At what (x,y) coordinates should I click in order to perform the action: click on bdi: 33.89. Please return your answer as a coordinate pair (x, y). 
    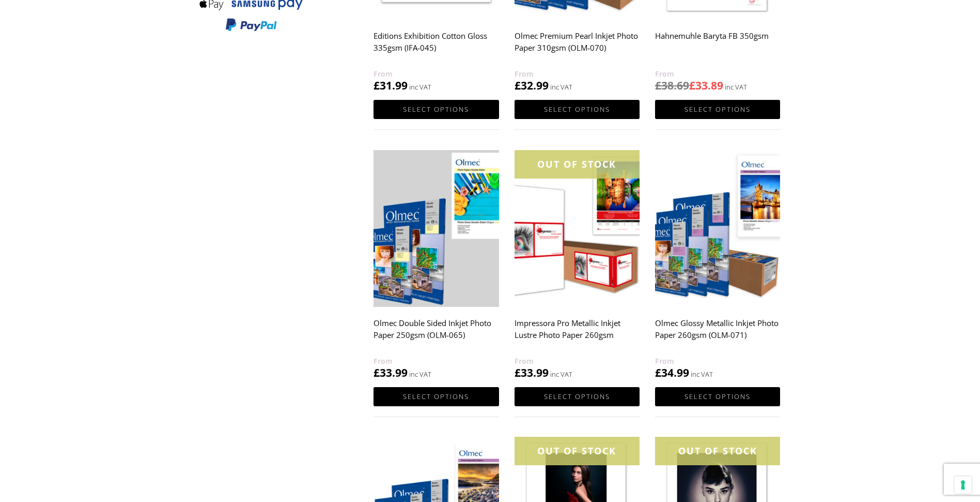
    Looking at the image, I should click on (707, 86).